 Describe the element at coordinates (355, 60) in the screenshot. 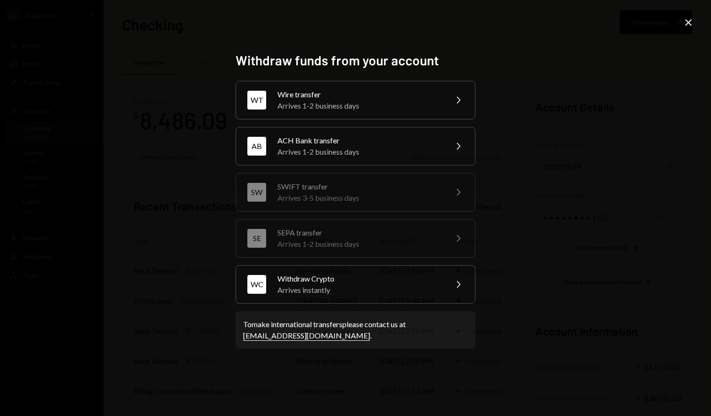

I see `h2: Withdraw funds from your account` at that location.